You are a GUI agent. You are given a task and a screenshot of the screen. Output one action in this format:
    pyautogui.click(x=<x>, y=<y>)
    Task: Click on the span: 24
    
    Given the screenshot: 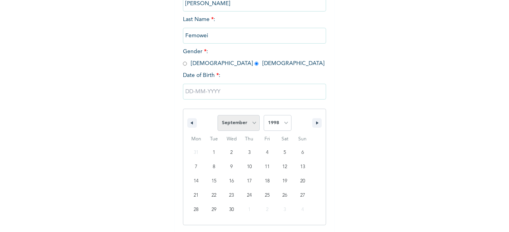 What is the action you would take?
    pyautogui.click(x=249, y=196)
    